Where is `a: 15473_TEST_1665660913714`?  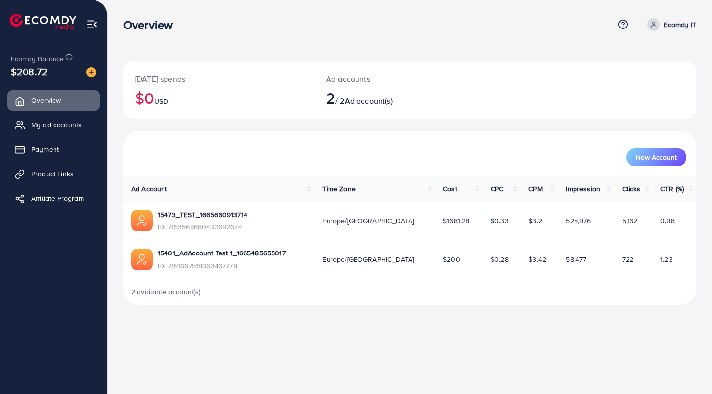 a: 15473_TEST_1665660913714 is located at coordinates (202, 215).